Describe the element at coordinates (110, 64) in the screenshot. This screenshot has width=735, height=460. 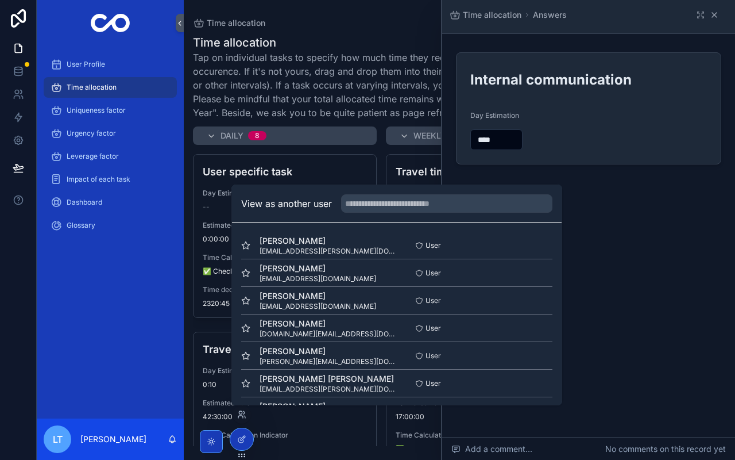
I see `a: User Profile` at that location.